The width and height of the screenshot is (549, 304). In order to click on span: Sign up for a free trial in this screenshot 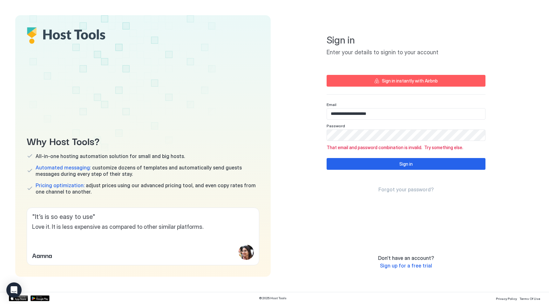, I will do `click(406, 266)`.